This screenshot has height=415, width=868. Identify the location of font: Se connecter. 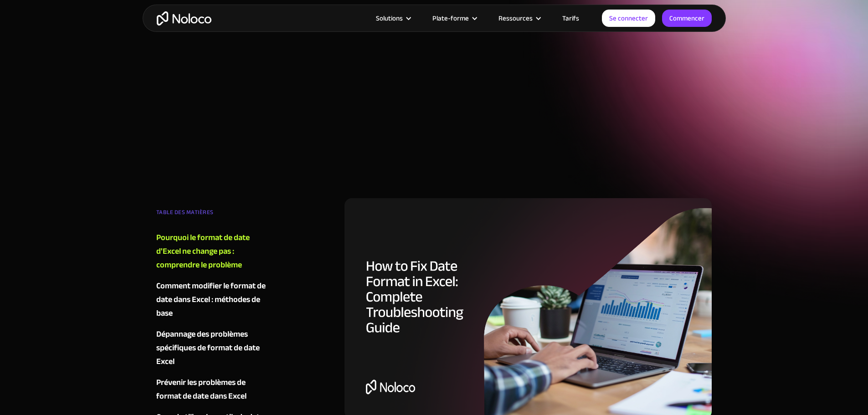
(628, 18).